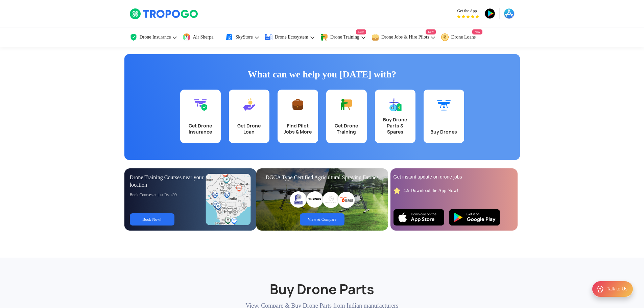 This screenshot has width=644, height=308. Describe the element at coordinates (298, 116) in the screenshot. I see `a: Find Pilot Jobs & More` at that location.